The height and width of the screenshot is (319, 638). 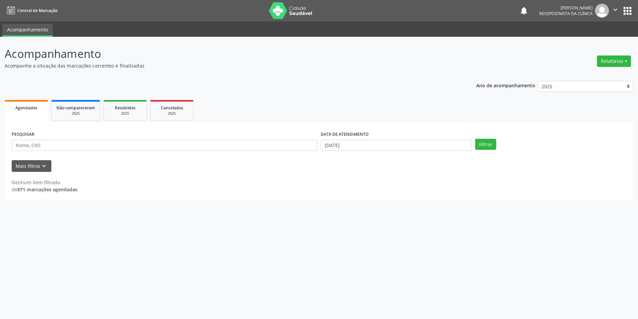 What do you see at coordinates (524, 11) in the screenshot?
I see `button: notifications` at bounding box center [524, 11].